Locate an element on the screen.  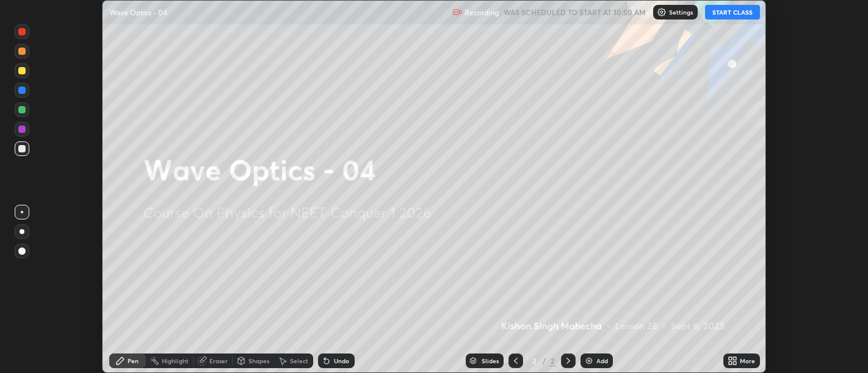
p: Recording is located at coordinates (482, 12).